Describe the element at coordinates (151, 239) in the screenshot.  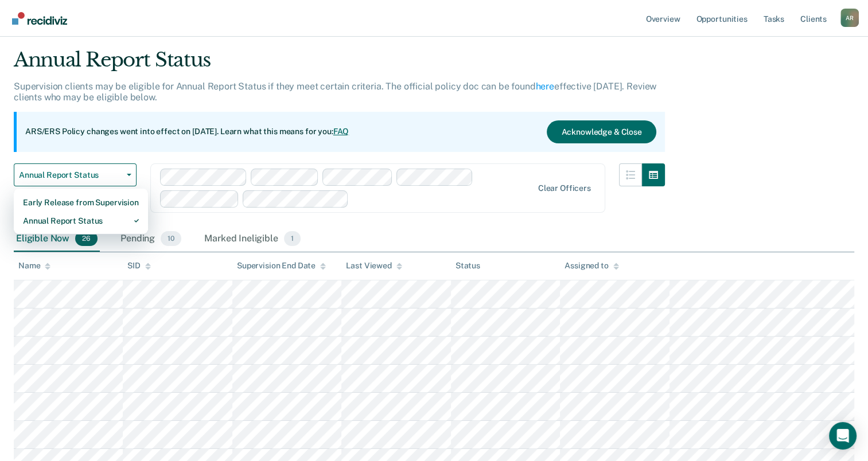
I see `div: Pending10` at that location.